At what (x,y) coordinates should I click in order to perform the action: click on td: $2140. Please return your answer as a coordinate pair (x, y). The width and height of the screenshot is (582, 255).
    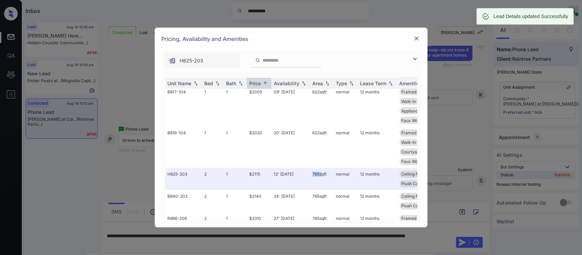
    Looking at the image, I should click on (259, 201).